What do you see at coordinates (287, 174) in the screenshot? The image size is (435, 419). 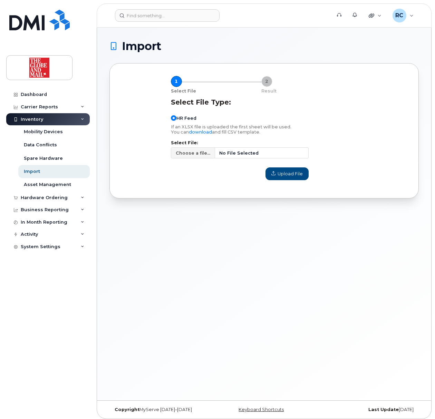 I see `button: Upload File` at bounding box center [287, 174].